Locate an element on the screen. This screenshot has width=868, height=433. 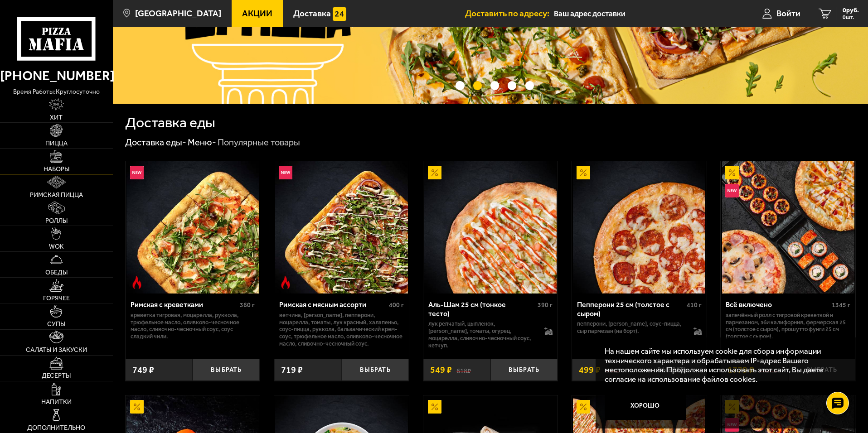
h1: Доставка еды is located at coordinates (170, 122).